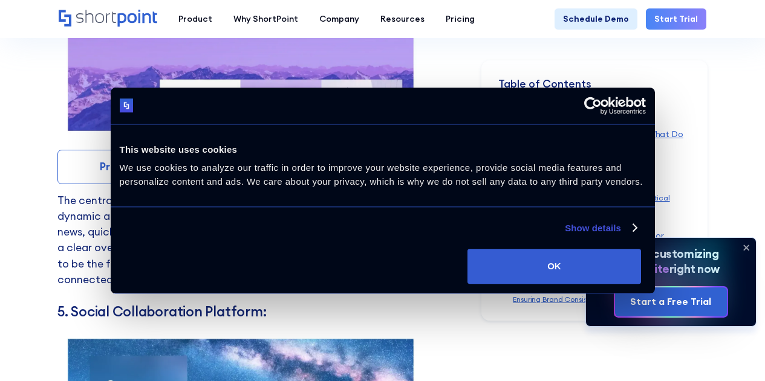 This screenshot has width=765, height=381. What do you see at coordinates (338, 19) in the screenshot?
I see `a: Company` at bounding box center [338, 19].